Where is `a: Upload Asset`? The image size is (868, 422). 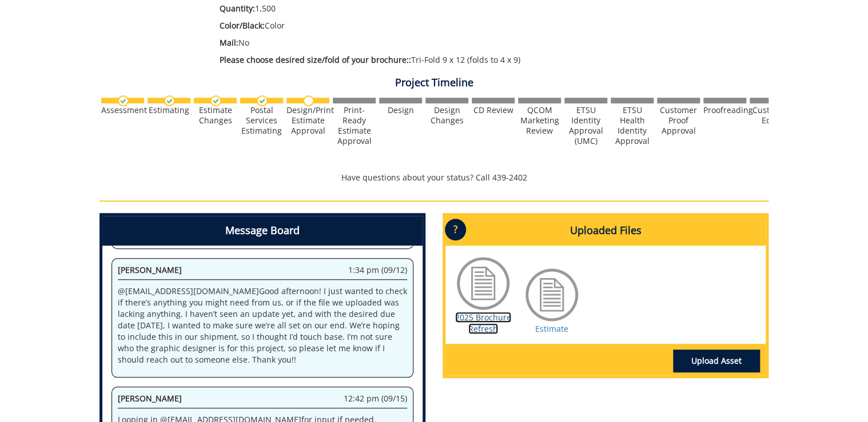
a: Upload Asset is located at coordinates (716, 361).